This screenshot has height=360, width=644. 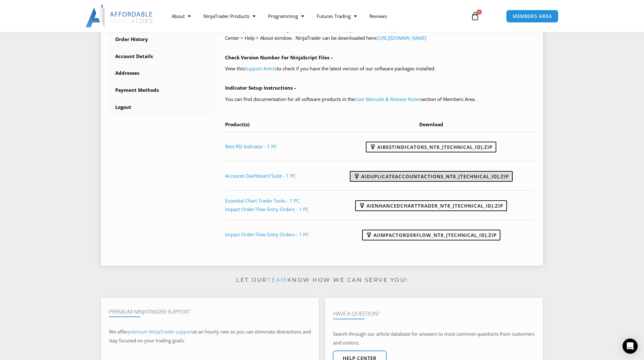 I want to click on span: at an hourly rate so you can eliminate distractions and stay focused on your trading goals., so click(x=210, y=336).